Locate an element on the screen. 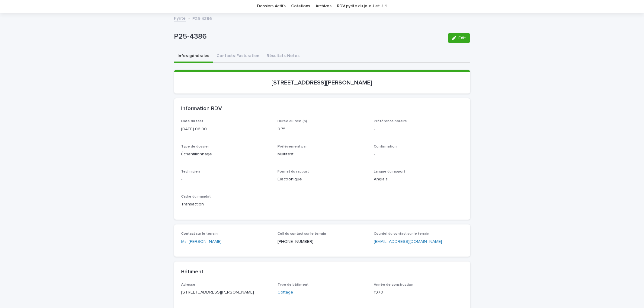 The image size is (644, 308). p: Anglais is located at coordinates (418, 179).